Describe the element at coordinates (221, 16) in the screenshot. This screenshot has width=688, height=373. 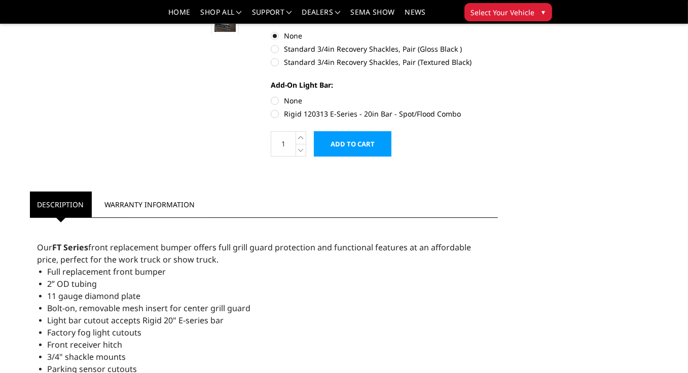
I see `a: shop all` at that location.